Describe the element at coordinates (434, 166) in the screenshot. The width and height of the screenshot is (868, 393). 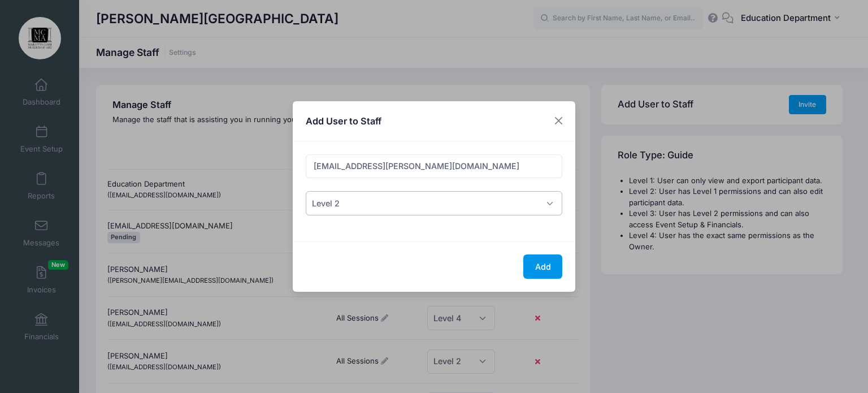
I see `input: Enter user email` at that location.